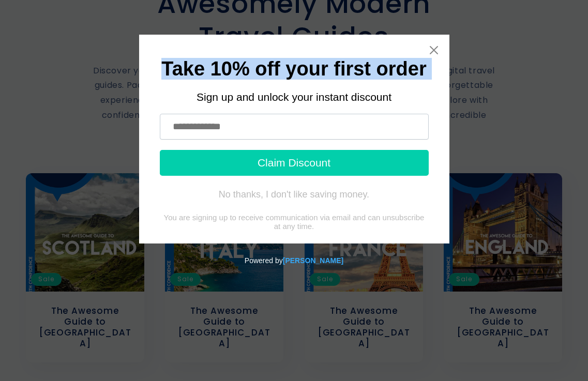 The image size is (588, 381). What do you see at coordinates (294, 222) in the screenshot?
I see `div: You are signing up to receive communication via email and can unsubscribe at any time.` at bounding box center [294, 222].